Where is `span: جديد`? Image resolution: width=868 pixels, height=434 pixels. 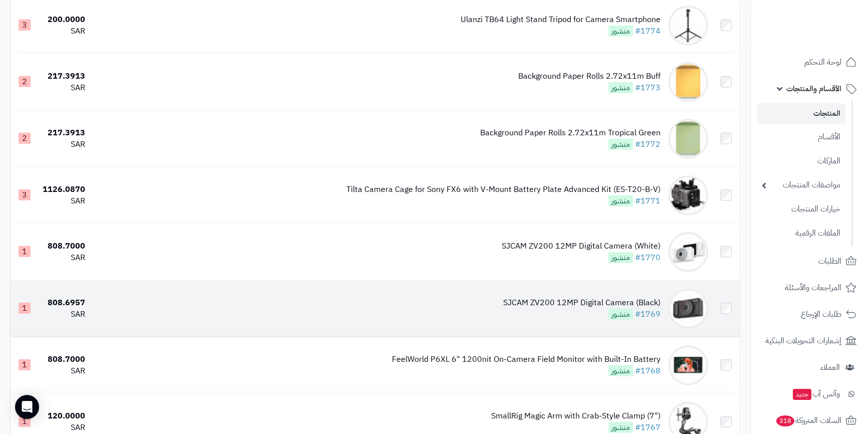 span: جديد is located at coordinates (802, 394).